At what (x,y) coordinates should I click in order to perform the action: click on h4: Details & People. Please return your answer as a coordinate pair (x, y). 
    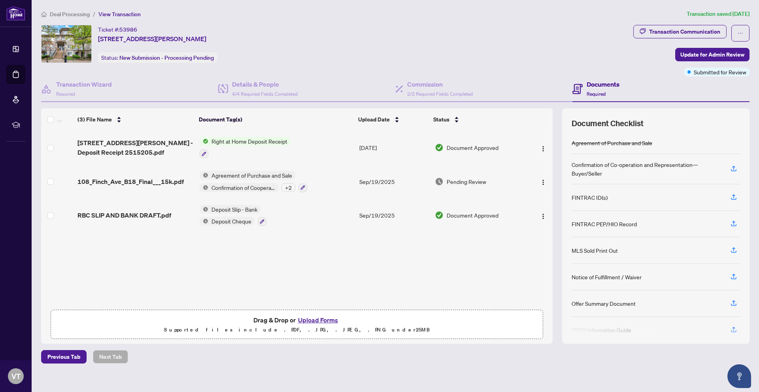
    Looking at the image, I should click on (265, 84).